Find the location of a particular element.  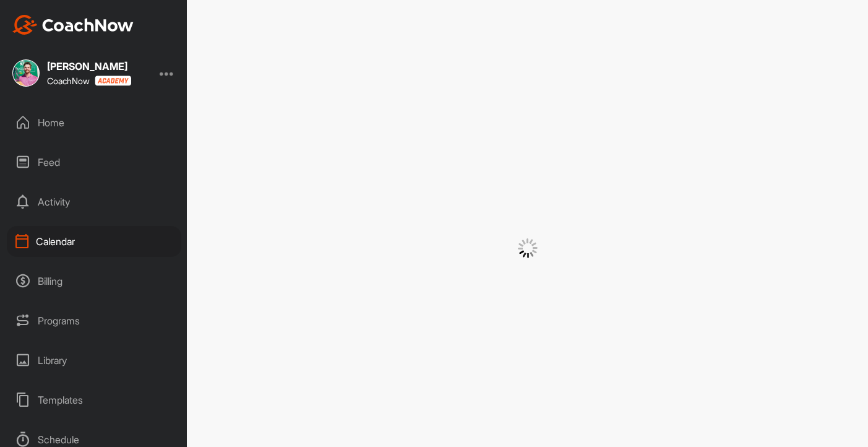

div: Home is located at coordinates (94, 123).